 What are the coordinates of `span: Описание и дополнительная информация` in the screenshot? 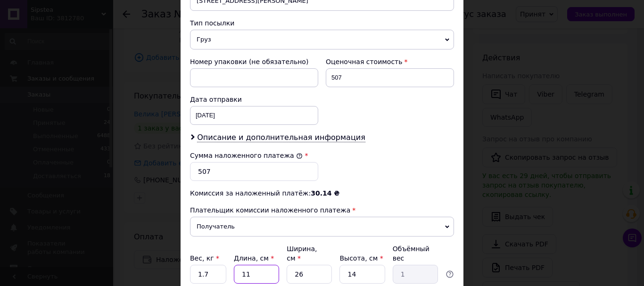 It's located at (281, 137).